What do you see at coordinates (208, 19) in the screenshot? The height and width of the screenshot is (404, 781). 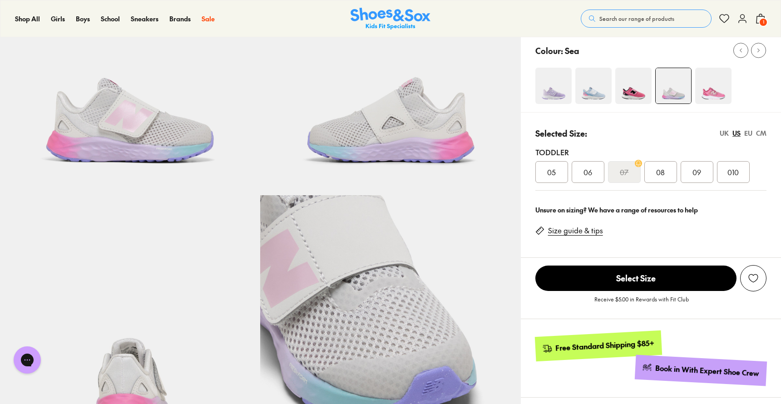 I see `span: Sale` at bounding box center [208, 19].